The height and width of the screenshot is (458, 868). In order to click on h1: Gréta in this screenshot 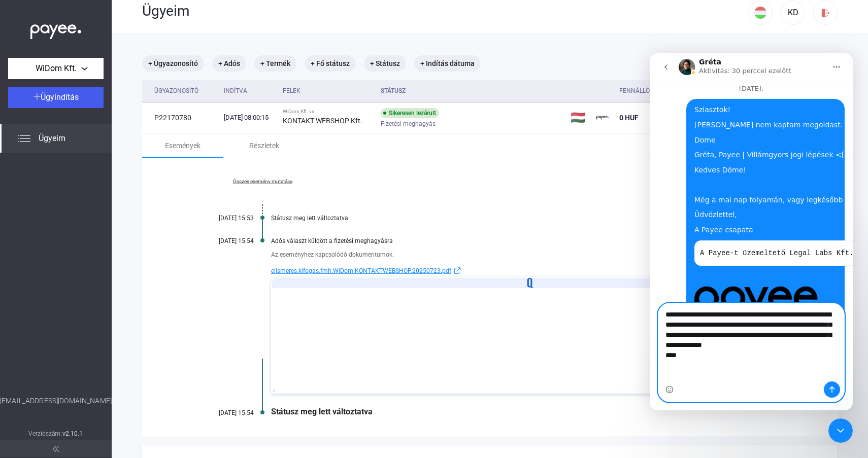, I will do `click(60, 9)`.